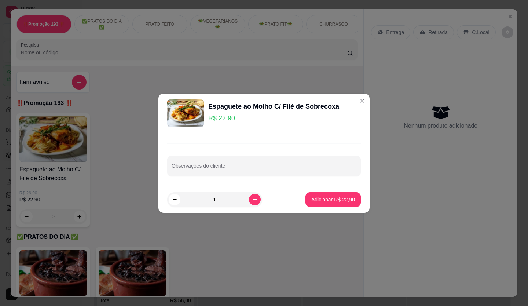 The height and width of the screenshot is (306, 528). What do you see at coordinates (273, 106) in the screenshot?
I see `div: Espaguete ao Molho C/ Filé de Sobrecoxa` at bounding box center [273, 106].